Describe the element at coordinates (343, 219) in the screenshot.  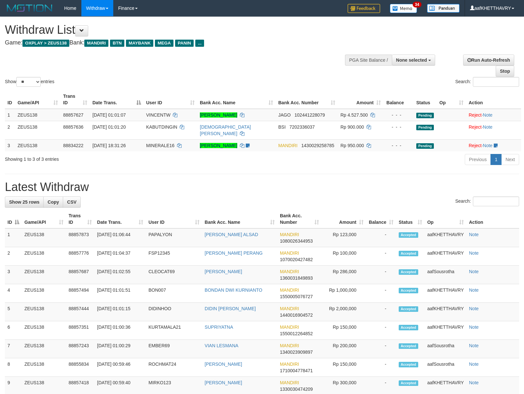
I see `th: Amount: activate to sort column ascending` at that location.